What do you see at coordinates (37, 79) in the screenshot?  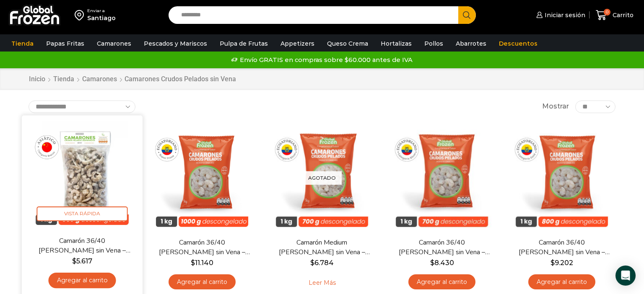 I see `a: Inicio` at bounding box center [37, 79].